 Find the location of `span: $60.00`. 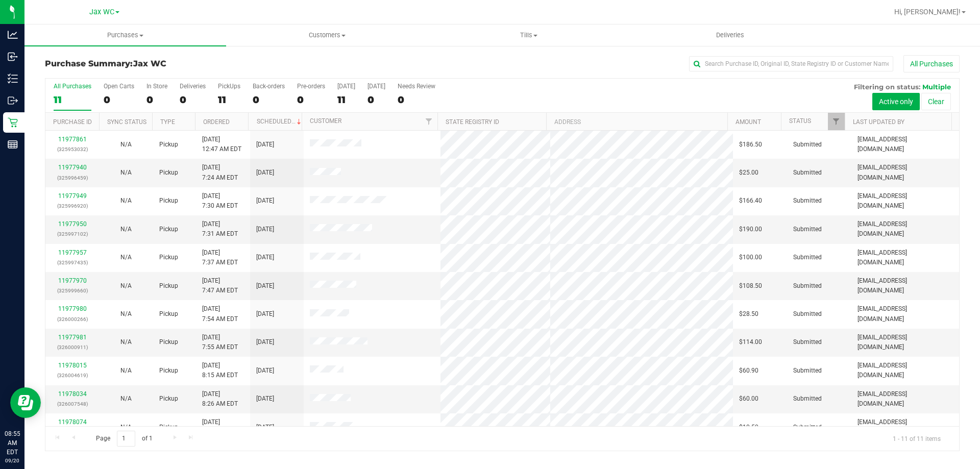

span: $60.00 is located at coordinates (749, 399).